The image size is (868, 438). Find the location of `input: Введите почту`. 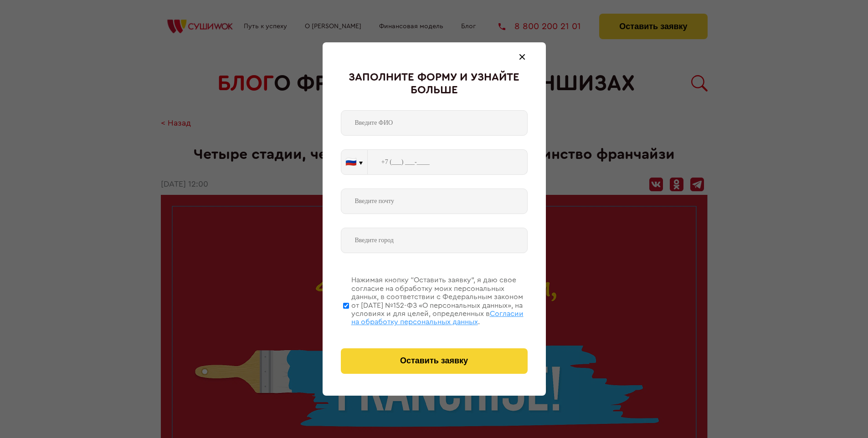

input: Введите почту is located at coordinates (434, 201).